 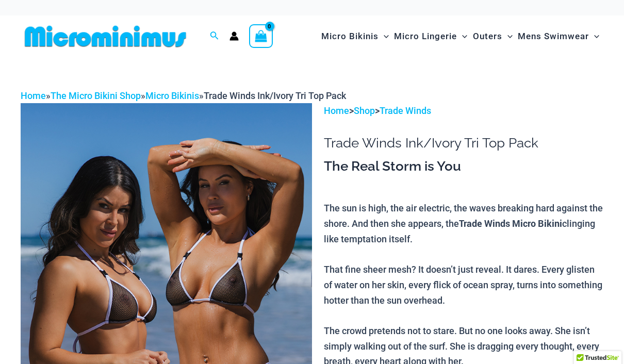 What do you see at coordinates (364, 110) in the screenshot?
I see `a: Shop` at bounding box center [364, 110].